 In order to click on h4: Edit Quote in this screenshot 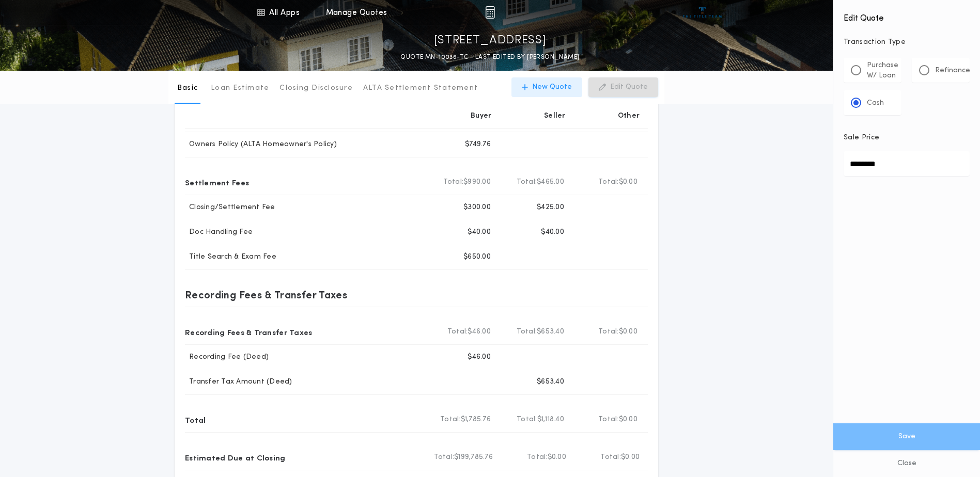, I will do `click(906, 15)`.